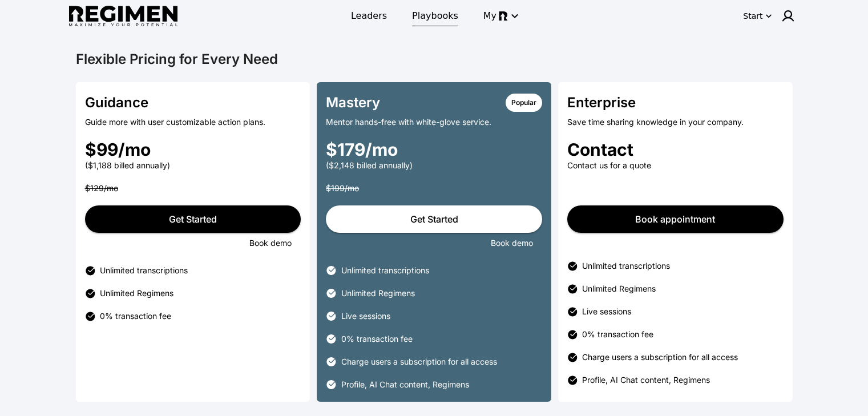 Image resolution: width=868 pixels, height=416 pixels. What do you see at coordinates (753, 16) in the screenshot?
I see `div: Start` at bounding box center [753, 16].